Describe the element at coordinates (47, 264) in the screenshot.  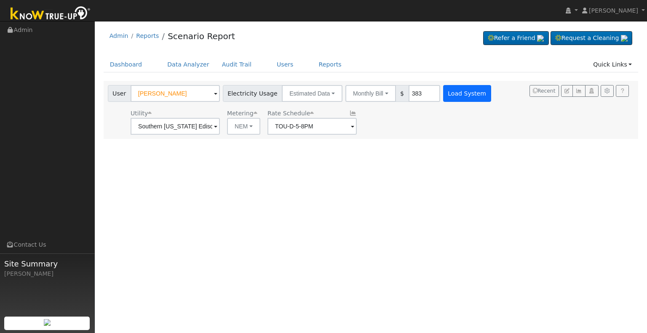
I see `span: Site Summary` at that location.